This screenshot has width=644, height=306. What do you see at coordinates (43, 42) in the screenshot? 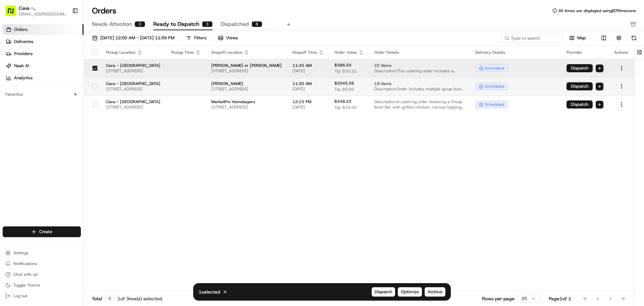
I see `a: Deliveries` at bounding box center [43, 42].